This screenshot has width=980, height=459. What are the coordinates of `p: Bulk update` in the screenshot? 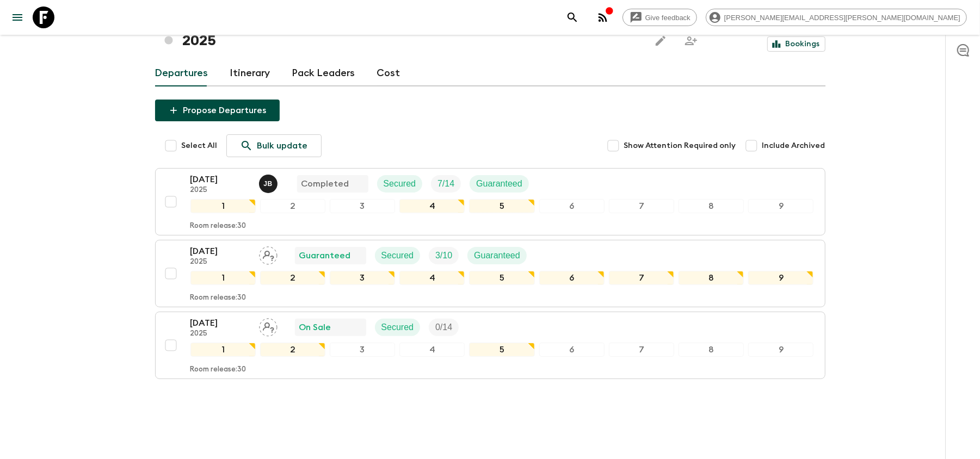 It's located at (283, 146).